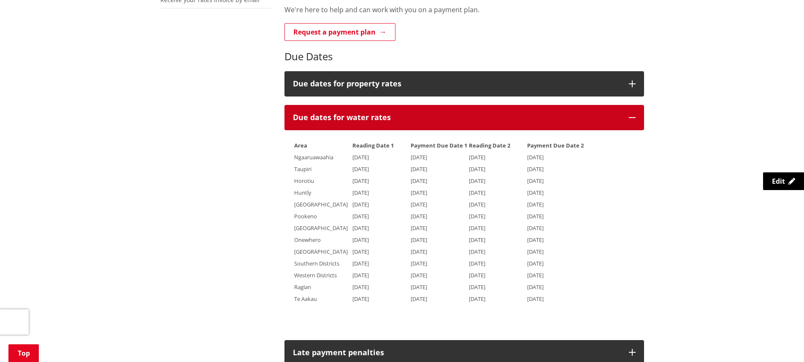 Image resolution: width=804 pixels, height=362 pixels. I want to click on strong: Area, so click(300, 146).